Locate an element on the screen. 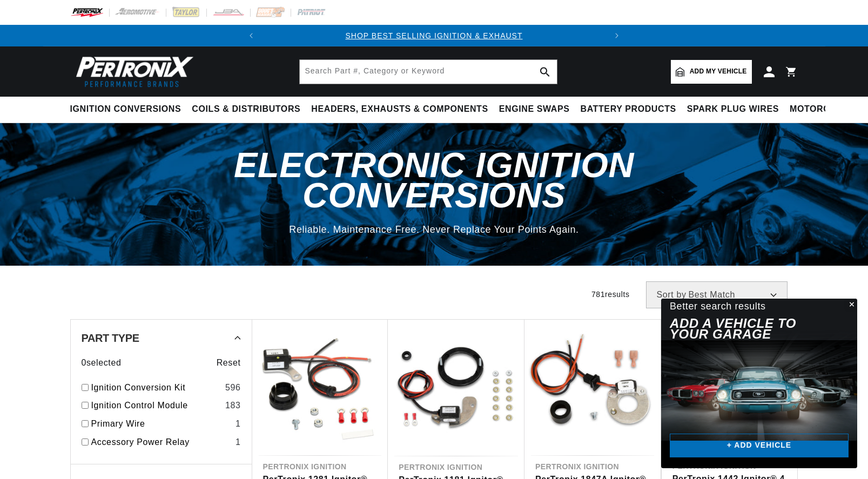  span: Battery Products is located at coordinates (628, 109).